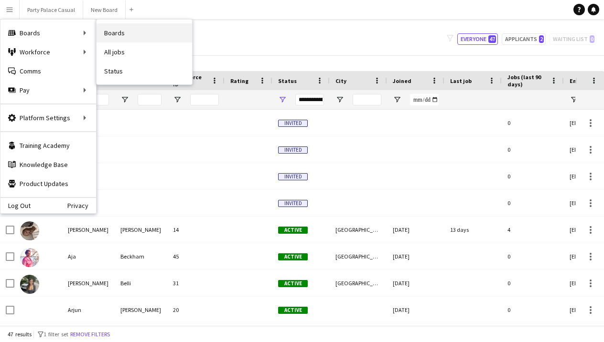  I want to click on button: Applicants2, so click(523, 39).